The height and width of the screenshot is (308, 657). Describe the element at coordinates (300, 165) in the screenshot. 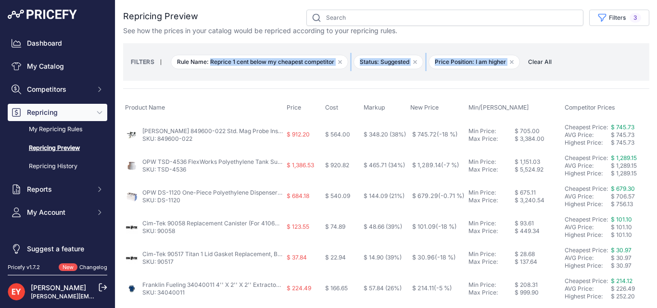

I see `span: $ 1,386.53` at that location.